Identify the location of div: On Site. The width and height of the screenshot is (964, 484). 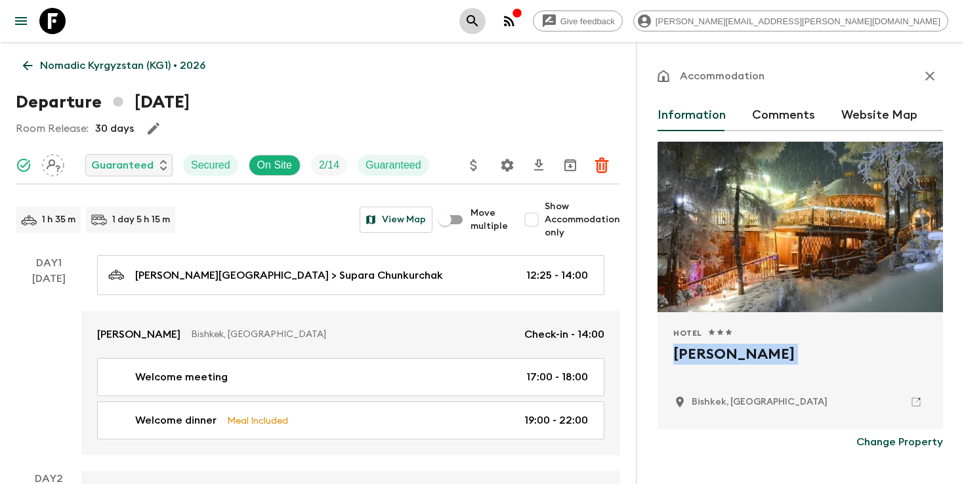
(274, 165).